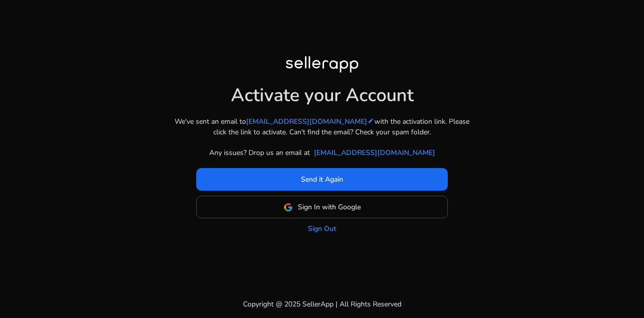  What do you see at coordinates (329, 207) in the screenshot?
I see `span: Sign In with Google` at bounding box center [329, 207].